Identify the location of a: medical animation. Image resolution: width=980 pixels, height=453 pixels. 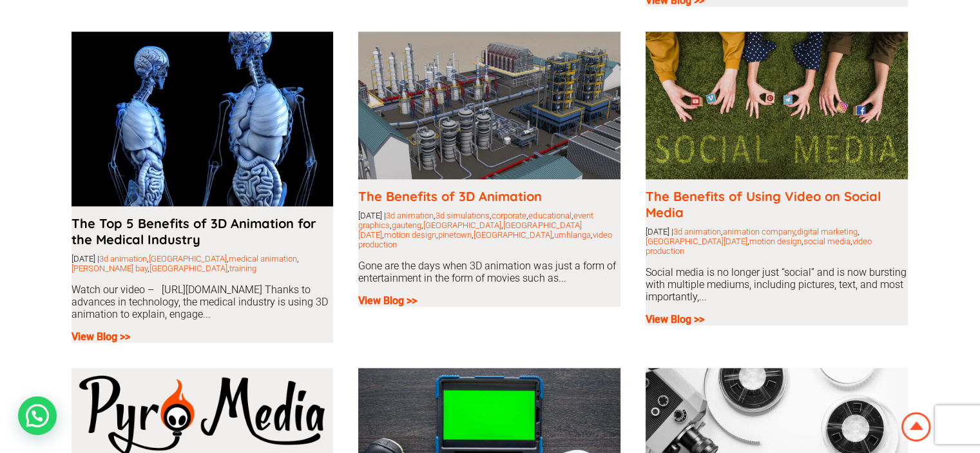
(263, 258).